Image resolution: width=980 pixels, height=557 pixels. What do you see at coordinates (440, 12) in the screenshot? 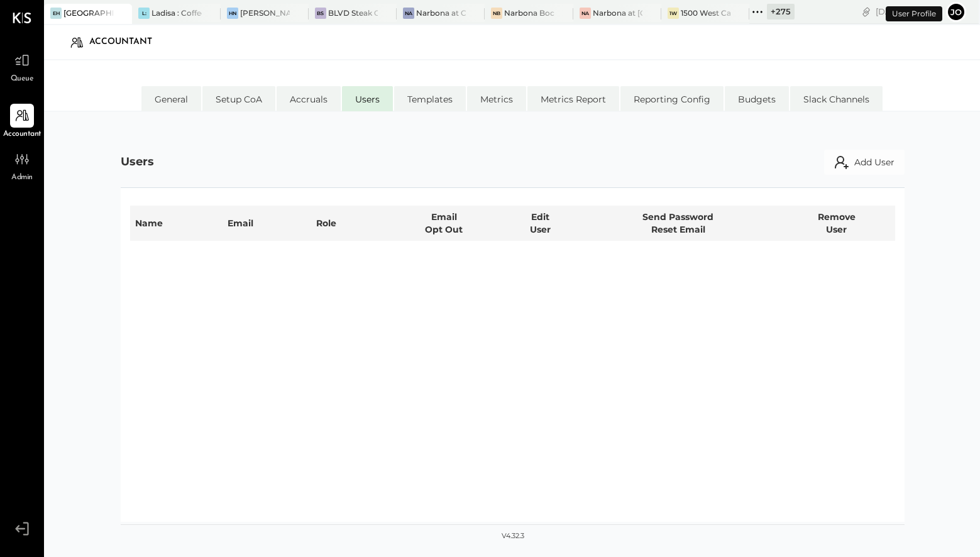
I see `div: Narbona at Cocowalk LLC` at bounding box center [440, 12].